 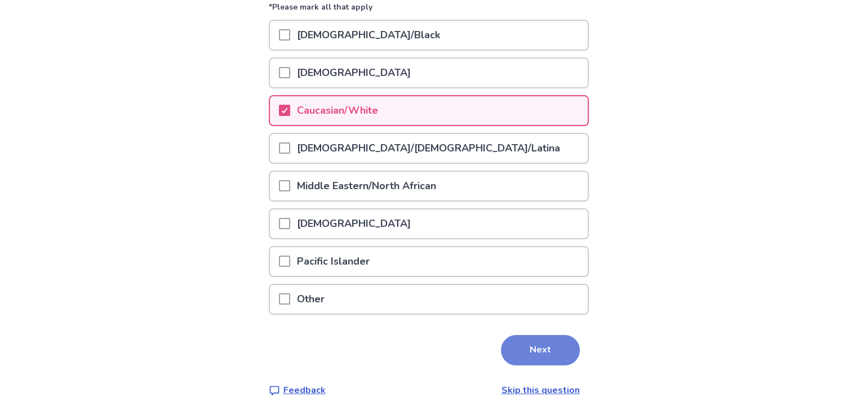 What do you see at coordinates (338, 110) in the screenshot?
I see `p: Caucasian/White` at bounding box center [338, 110].